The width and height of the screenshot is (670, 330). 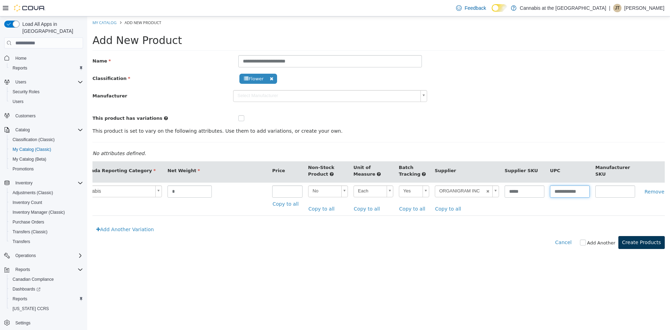 What do you see at coordinates (618, 8) in the screenshot?
I see `div: Josephine Tamayo` at bounding box center [618, 8].